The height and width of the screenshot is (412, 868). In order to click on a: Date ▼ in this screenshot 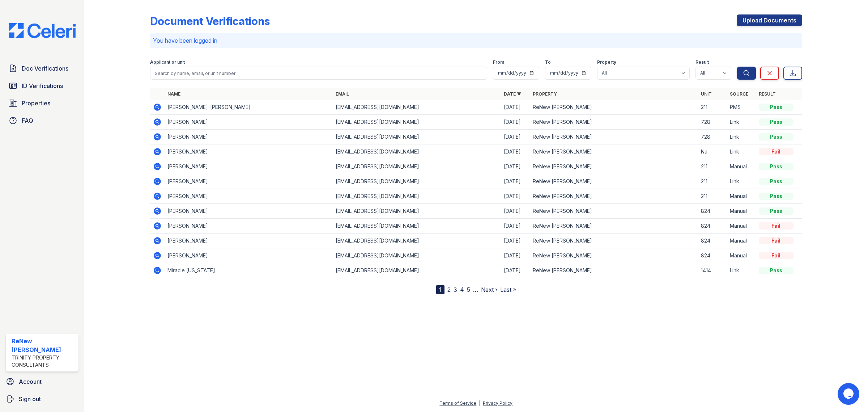, I will do `click(512, 94)`.